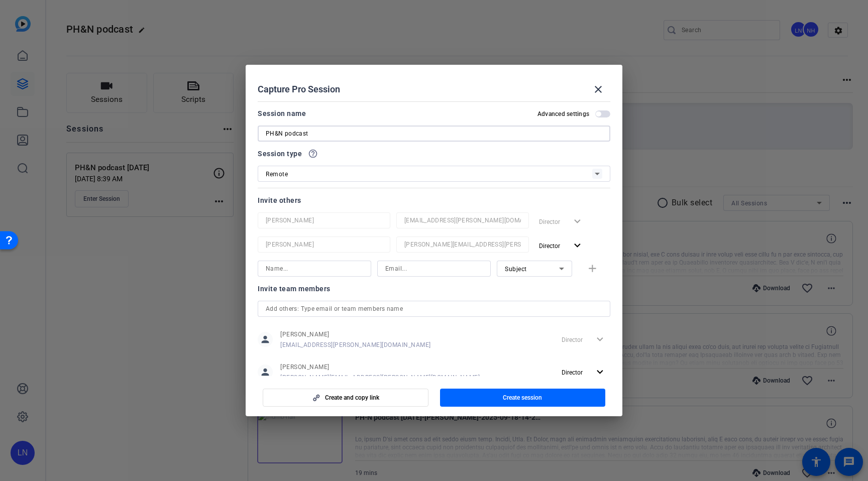 This screenshot has height=481, width=868. Describe the element at coordinates (523, 397) in the screenshot. I see `button: Create session` at that location.